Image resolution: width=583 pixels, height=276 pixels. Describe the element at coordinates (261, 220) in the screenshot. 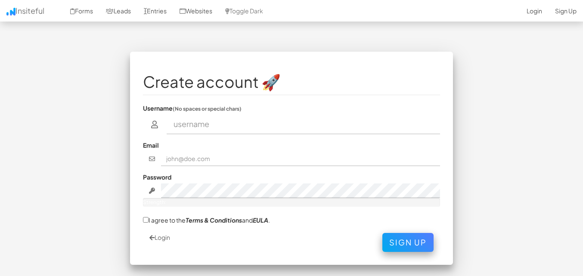

I see `a: EULA` at that location.